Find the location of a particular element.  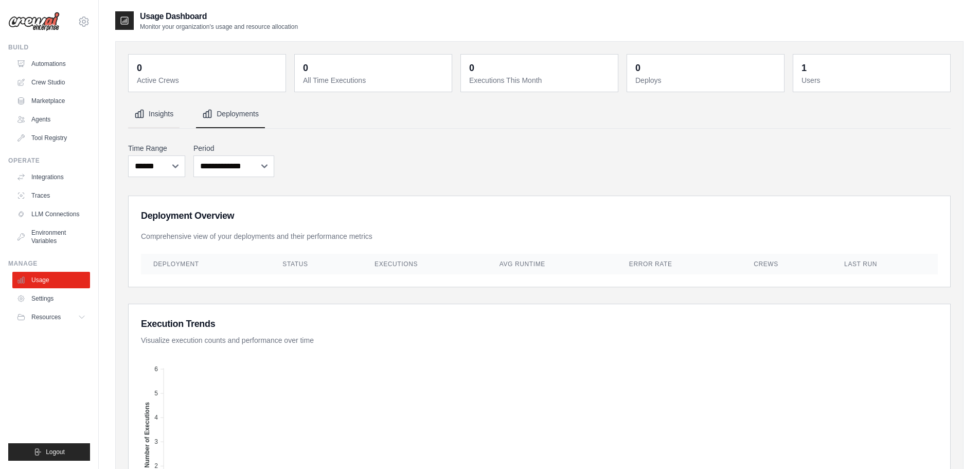

nav: Tabs is located at coordinates (539, 114).